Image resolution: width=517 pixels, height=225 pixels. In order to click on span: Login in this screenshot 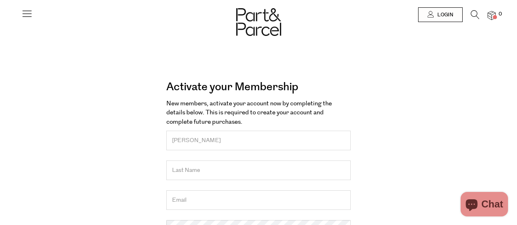, I will do `click(445, 15)`.